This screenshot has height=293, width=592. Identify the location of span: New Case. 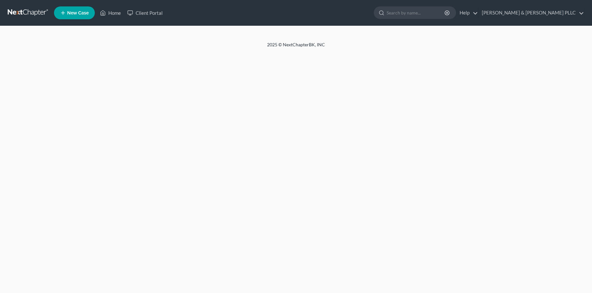
(78, 13).